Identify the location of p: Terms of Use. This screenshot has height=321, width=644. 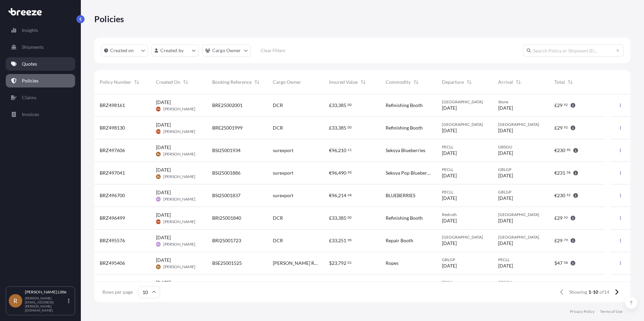
(611, 312).